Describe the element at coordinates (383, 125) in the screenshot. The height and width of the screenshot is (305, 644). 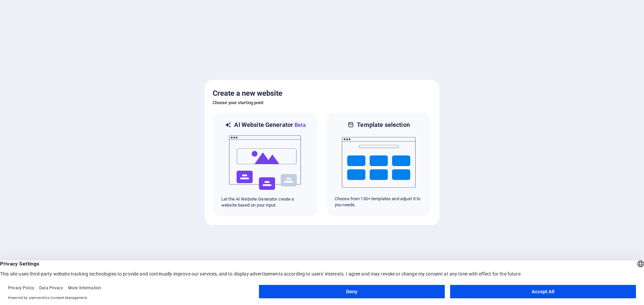
I see `h6: Template selection` at that location.